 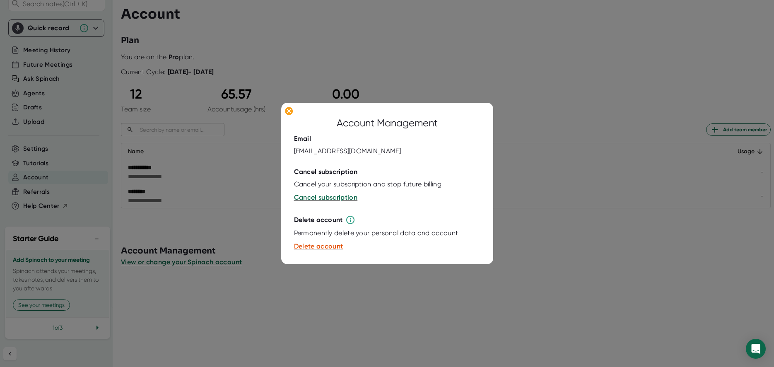 I want to click on span: Cancel subscription, so click(x=326, y=197).